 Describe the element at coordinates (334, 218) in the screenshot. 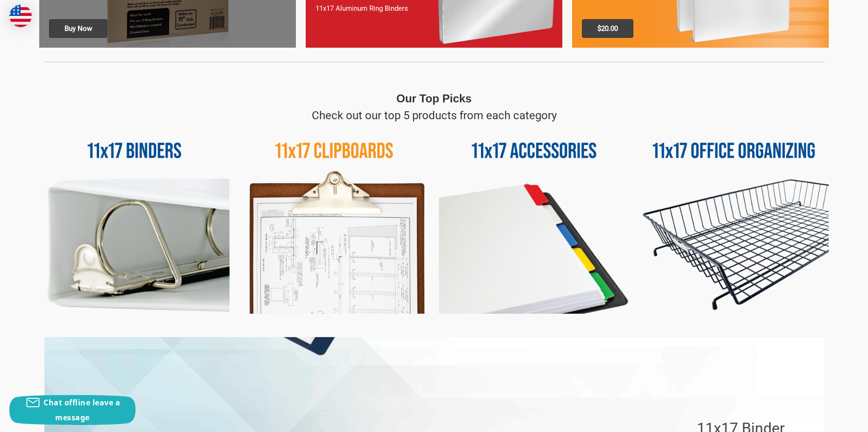

I see `img: 11x17 Clipboards` at that location.